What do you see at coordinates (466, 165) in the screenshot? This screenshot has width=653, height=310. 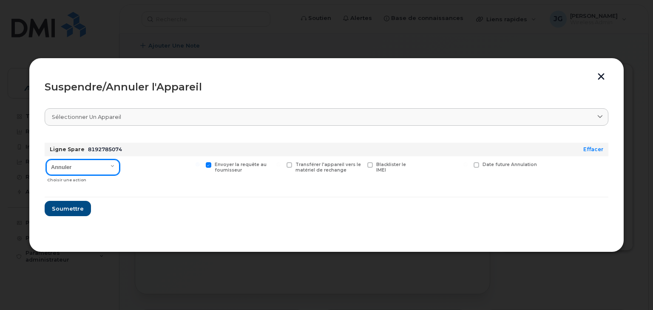 I see `input: Date future Annulation` at bounding box center [466, 165].